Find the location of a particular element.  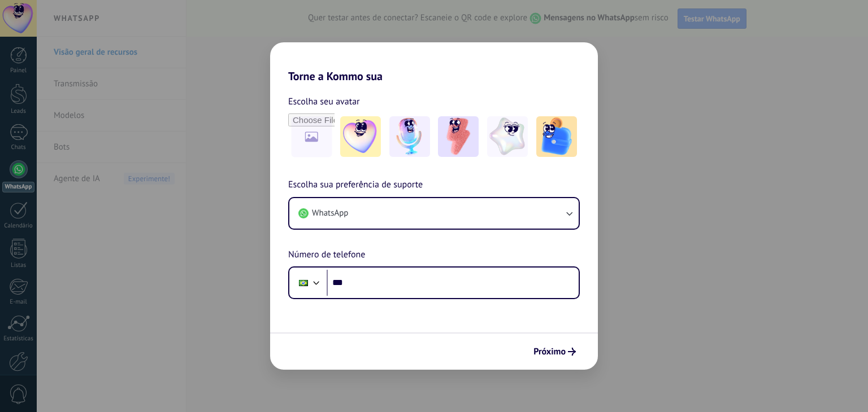

img: -3.jpeg is located at coordinates (458, 137).